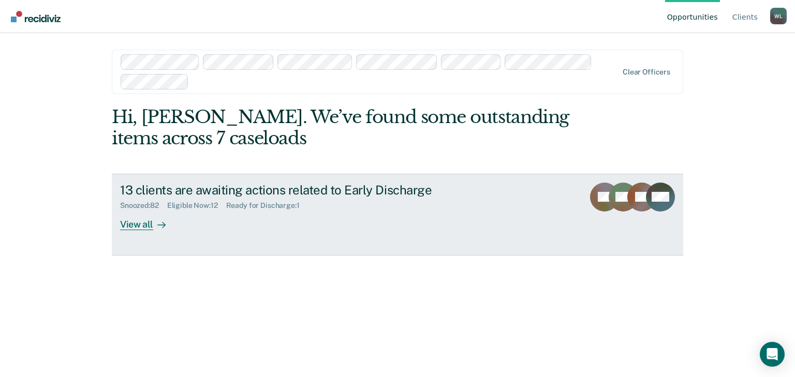 Image resolution: width=795 pixels, height=377 pixels. What do you see at coordinates (779, 16) in the screenshot?
I see `div: W L` at bounding box center [779, 16].